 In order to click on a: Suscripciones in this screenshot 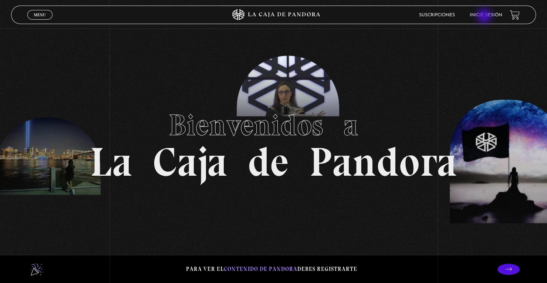, I will do `click(437, 15)`.